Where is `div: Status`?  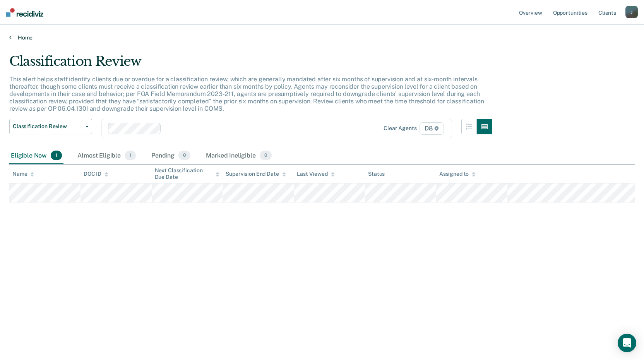 div: Status is located at coordinates (376, 174).